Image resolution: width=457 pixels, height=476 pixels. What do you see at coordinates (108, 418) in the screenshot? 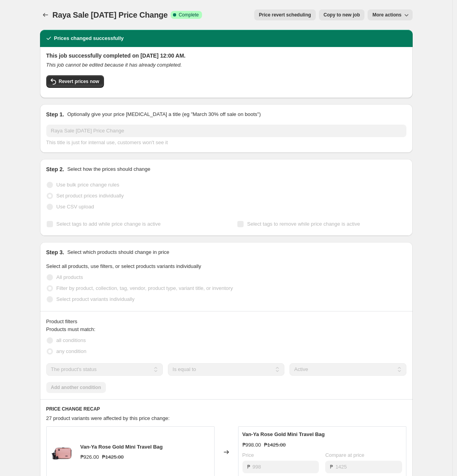
I see `span: 27 product variants were affected by this price change:` at bounding box center [108, 418].